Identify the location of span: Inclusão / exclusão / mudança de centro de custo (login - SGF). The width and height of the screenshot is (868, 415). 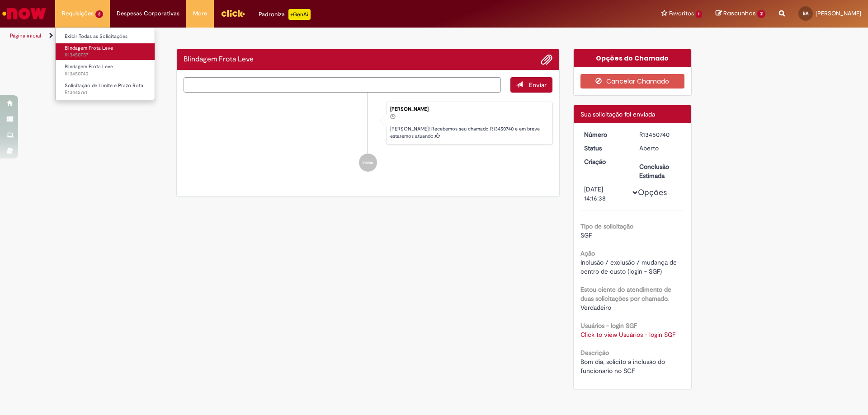
(629, 267).